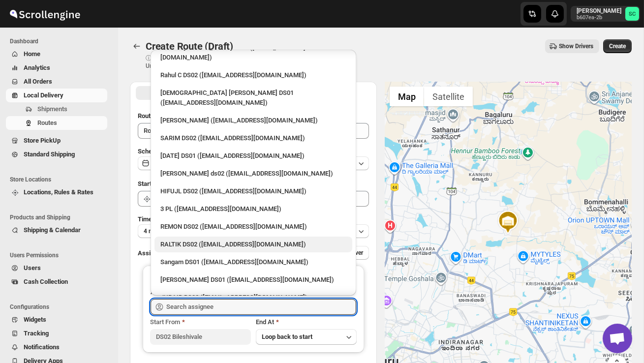  What do you see at coordinates (223, 62) in the screenshot?
I see `p: ⓘ Shipments can also be added from Shipments menu Unrouted tab` at bounding box center [223, 62].